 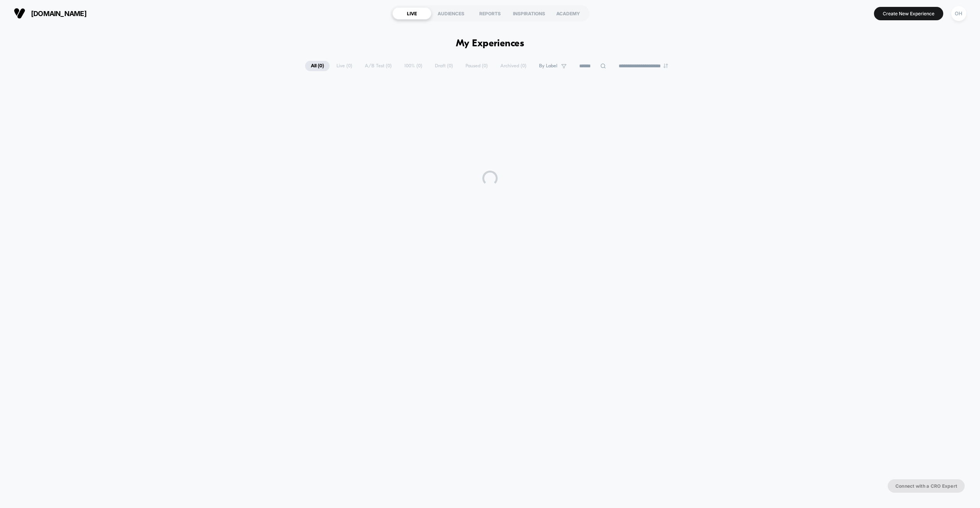 What do you see at coordinates (490, 44) in the screenshot?
I see `h1: My Experiences` at bounding box center [490, 44].